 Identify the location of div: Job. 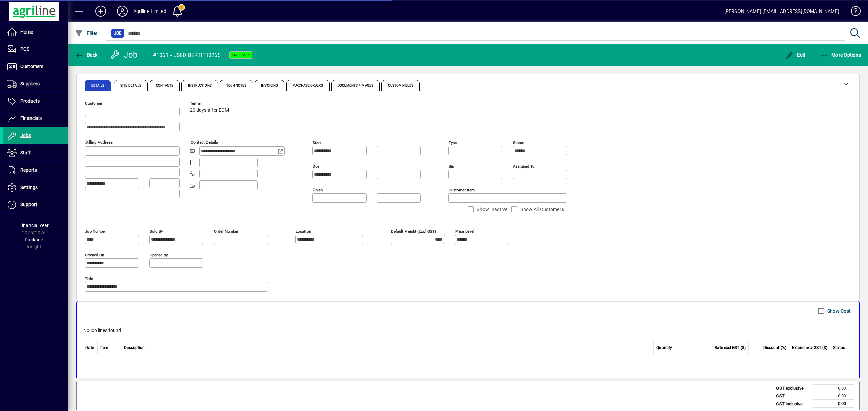
(125, 55).